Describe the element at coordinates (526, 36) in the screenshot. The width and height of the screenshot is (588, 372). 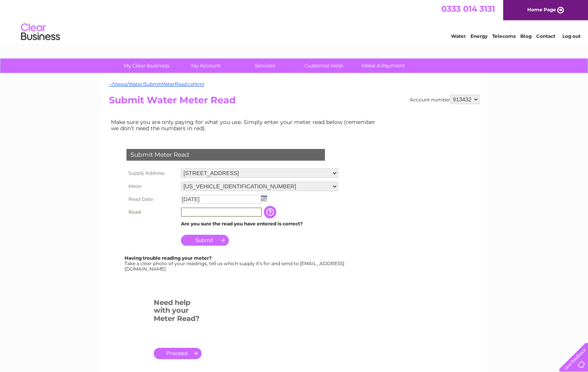
I see `a: Blog` at that location.